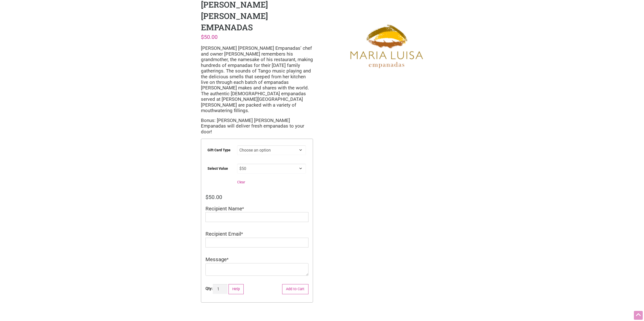  Describe the element at coordinates (241, 182) in the screenshot. I see `a: Clear options` at that location.